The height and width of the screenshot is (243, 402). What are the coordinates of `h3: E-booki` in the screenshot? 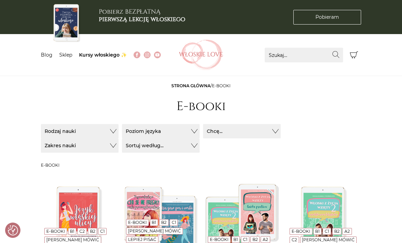 It's located at (201, 165).